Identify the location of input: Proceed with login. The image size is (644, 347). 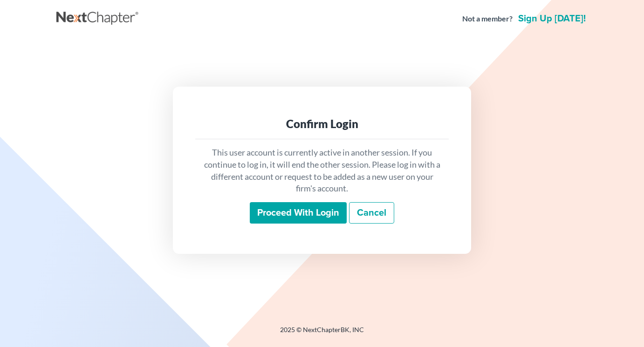
(298, 213).